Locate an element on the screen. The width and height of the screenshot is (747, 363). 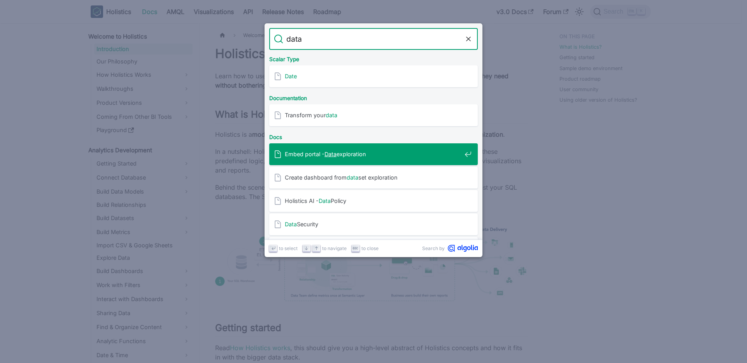
span: to select is located at coordinates (288, 248).